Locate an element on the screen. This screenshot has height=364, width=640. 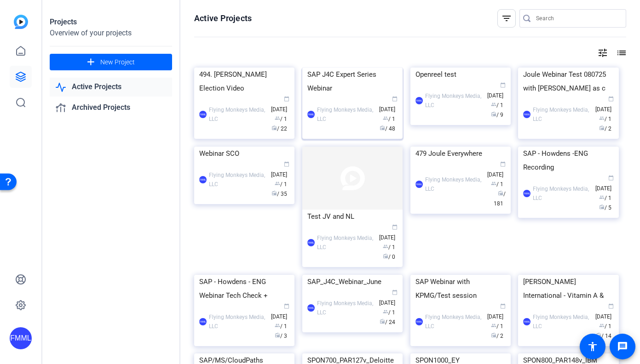
mat-icon: tune is located at coordinates (602, 53).